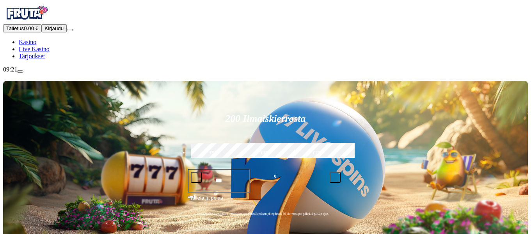  Describe the element at coordinates (34, 49) in the screenshot. I see `a: Live Kasino` at that location.